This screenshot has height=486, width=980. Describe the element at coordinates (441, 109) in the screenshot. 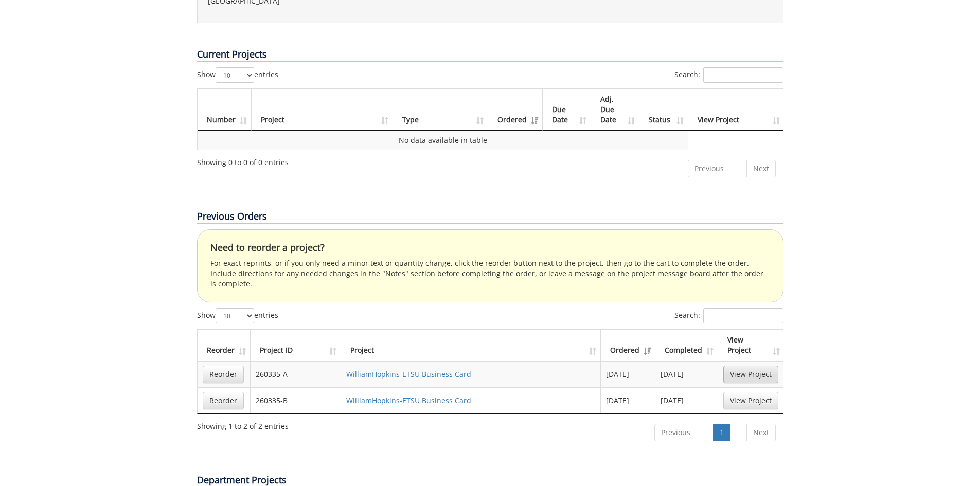

I see `th: Type: activate to sort column ascending` at that location.